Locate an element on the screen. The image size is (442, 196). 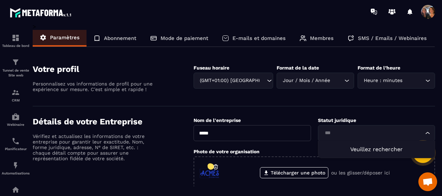
p: Planificateur is located at coordinates (16, 149).